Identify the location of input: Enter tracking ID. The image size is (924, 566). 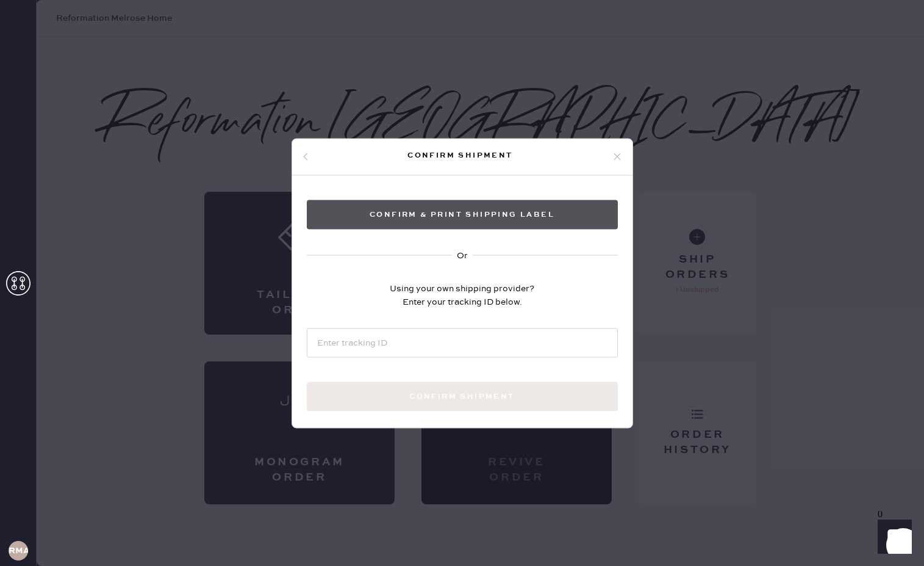
(462, 342).